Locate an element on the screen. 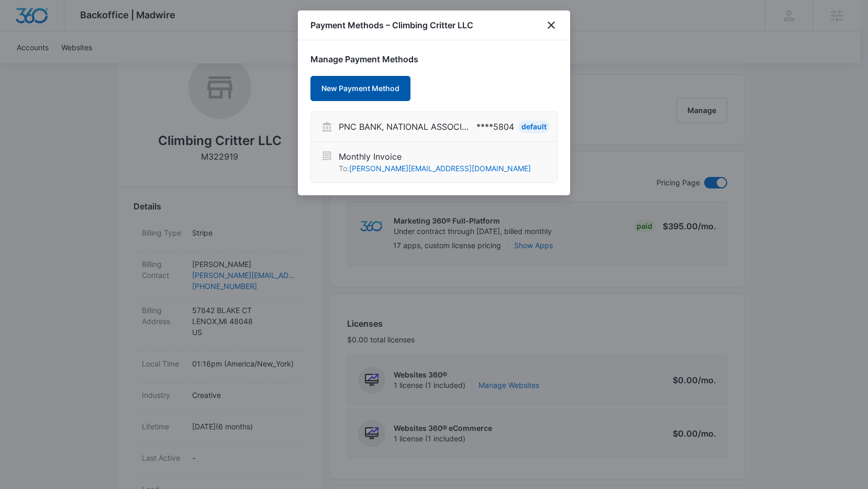  p: Monthly Invoice is located at coordinates (434, 156).